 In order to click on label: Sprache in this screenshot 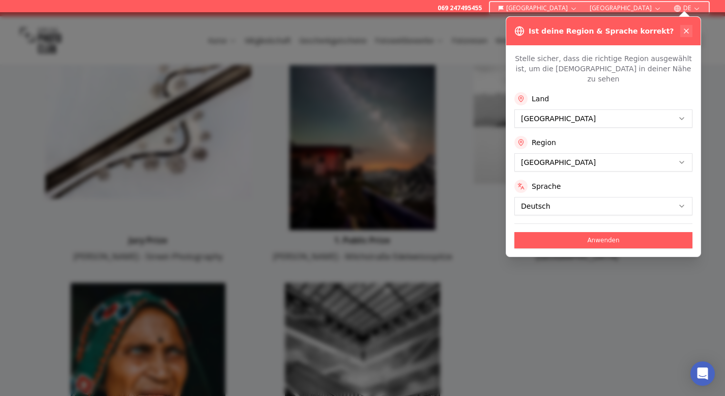, I will do `click(546, 186)`.